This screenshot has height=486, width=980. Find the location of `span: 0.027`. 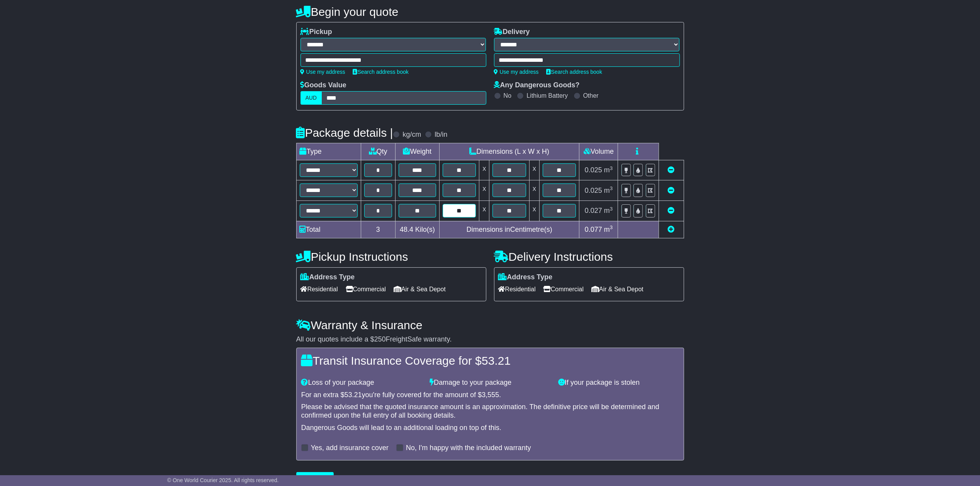

span: 0.027 is located at coordinates (593, 210).